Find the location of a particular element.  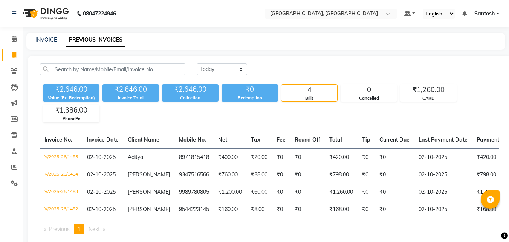

td: V/2025-26/1482 is located at coordinates (61, 209).